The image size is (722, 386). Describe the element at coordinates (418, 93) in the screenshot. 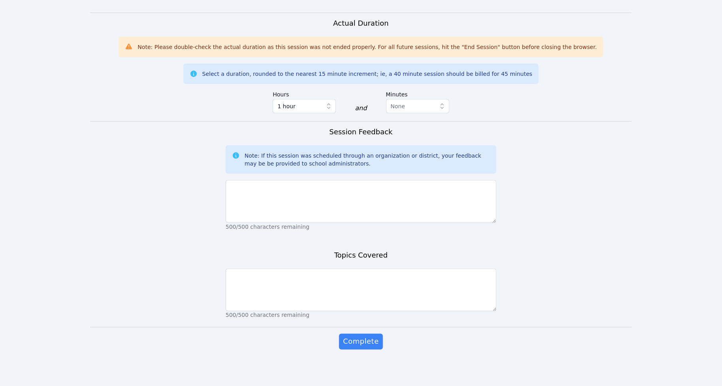

I see `label: Minutes` at that location.